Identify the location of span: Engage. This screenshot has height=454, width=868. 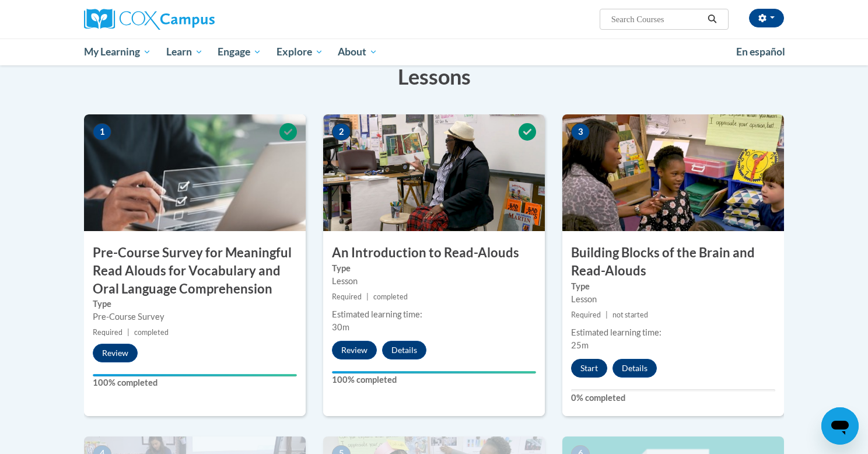
(239, 52).